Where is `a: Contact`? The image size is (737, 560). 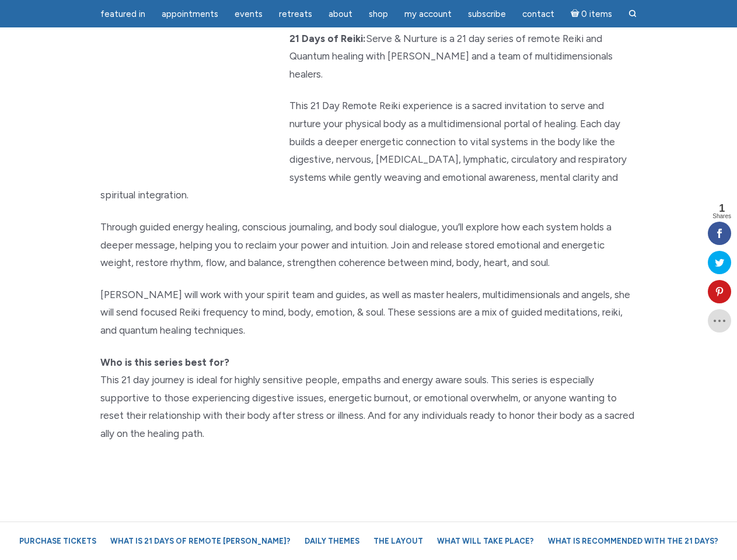 a: Contact is located at coordinates (538, 14).